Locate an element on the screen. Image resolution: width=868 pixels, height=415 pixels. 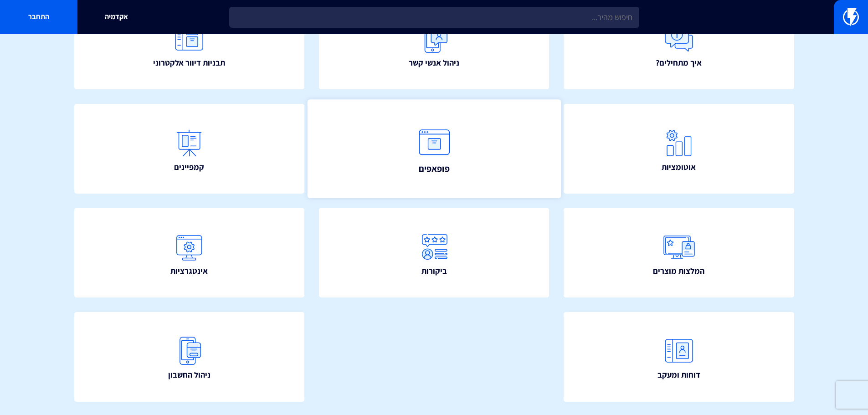
span: איך מתחילים? is located at coordinates (679, 63).